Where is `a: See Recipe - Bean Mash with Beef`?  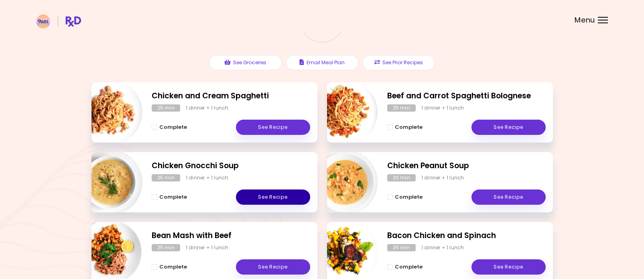 a: See Recipe - Bean Mash with Beef is located at coordinates (273, 267).